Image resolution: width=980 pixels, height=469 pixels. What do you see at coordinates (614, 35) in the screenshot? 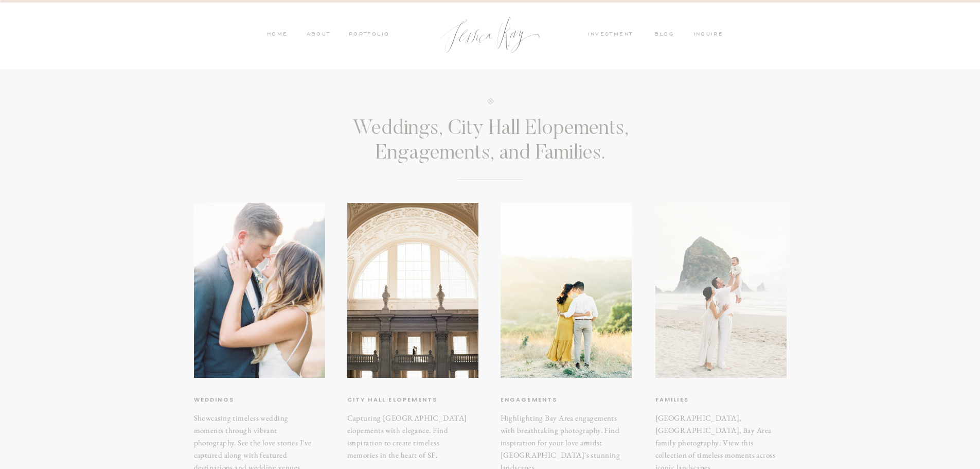
I see `nav: investment` at bounding box center [614, 35].